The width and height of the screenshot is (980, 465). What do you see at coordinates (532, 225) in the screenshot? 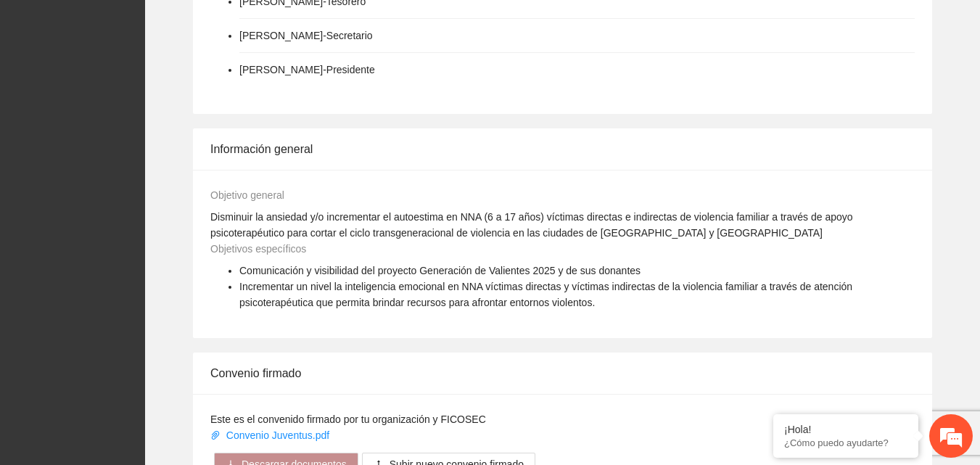
I see `span: Disminuir la ansiedad y/o incrementar el autoestima en NNA (6 a 17 años) víctimas directas e indi...` at bounding box center [532, 225].